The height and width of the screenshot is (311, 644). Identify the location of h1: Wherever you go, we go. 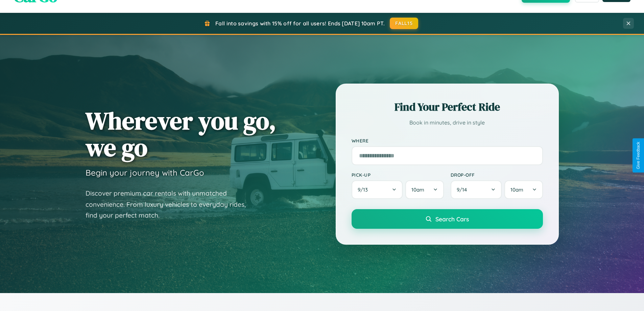
(181, 134).